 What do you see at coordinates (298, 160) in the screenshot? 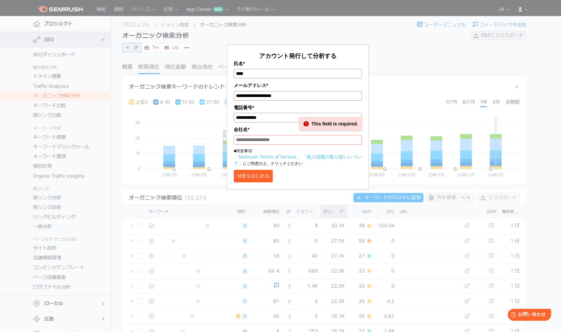
I see `a: 「個人情報の取り扱いについて」` at bounding box center [298, 160].